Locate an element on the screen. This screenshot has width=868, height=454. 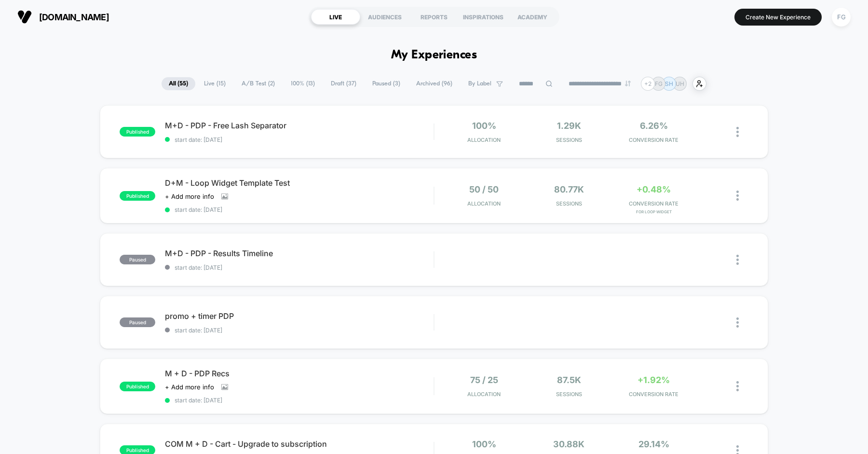
div: REPORTS is located at coordinates (434, 17).